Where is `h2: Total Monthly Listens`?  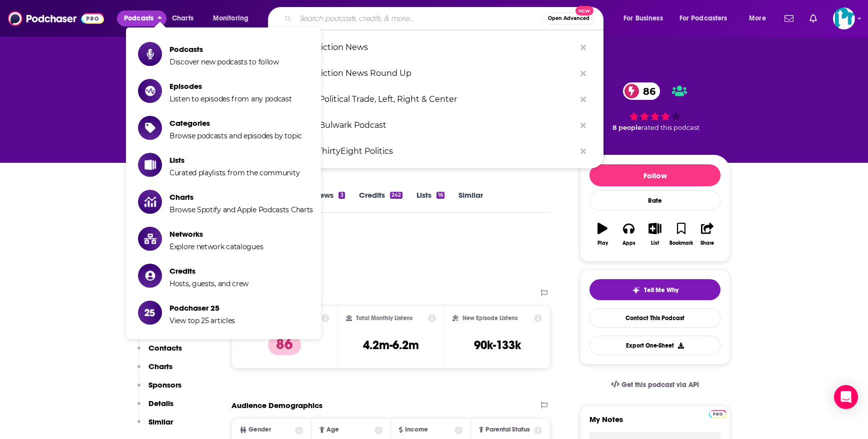 h2: Total Monthly Listens is located at coordinates (384, 318).